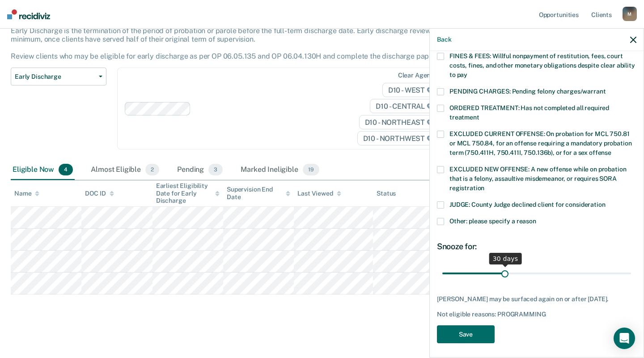  What do you see at coordinates (537, 179) in the screenshot?
I see `span: EXCLUDED NEW OFFENSE: A new offense while on probation that is a felony, assaultive misdemeanor, ...` at bounding box center [537, 179].